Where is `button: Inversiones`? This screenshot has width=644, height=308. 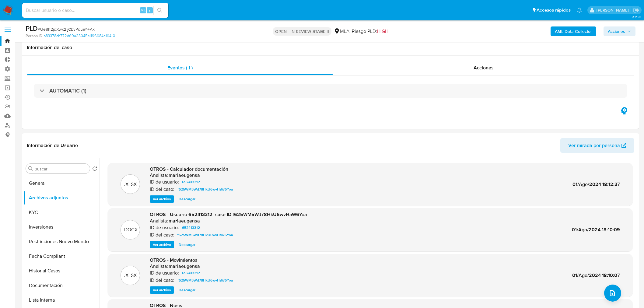
button: Inversiones is located at coordinates (61, 227).